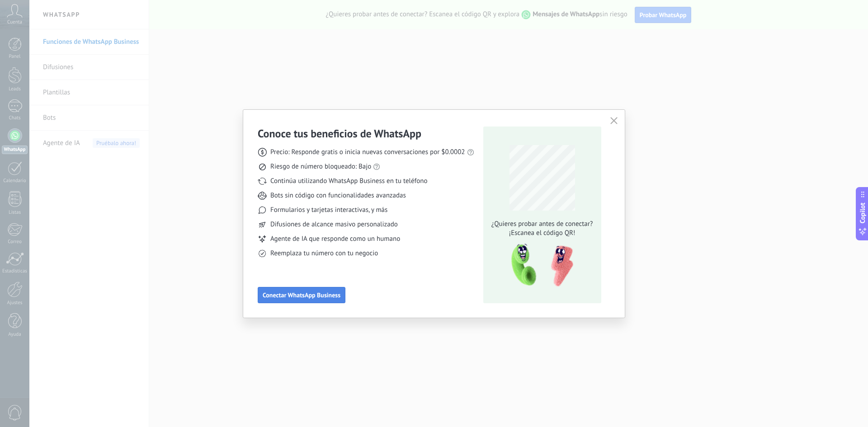  Describe the element at coordinates (320, 166) in the screenshot. I see `span: Riesgo de número bloqueado: Bajo` at that location.